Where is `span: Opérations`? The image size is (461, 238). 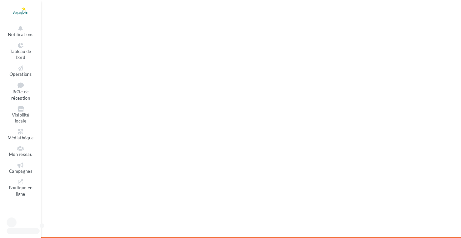
span: Opérations is located at coordinates (20, 74).